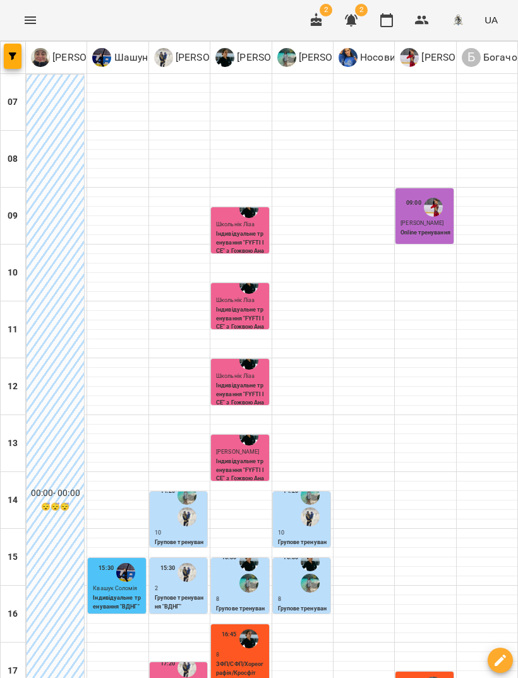 This screenshot has height=678, width=518. I want to click on span: 2, so click(361, 10).